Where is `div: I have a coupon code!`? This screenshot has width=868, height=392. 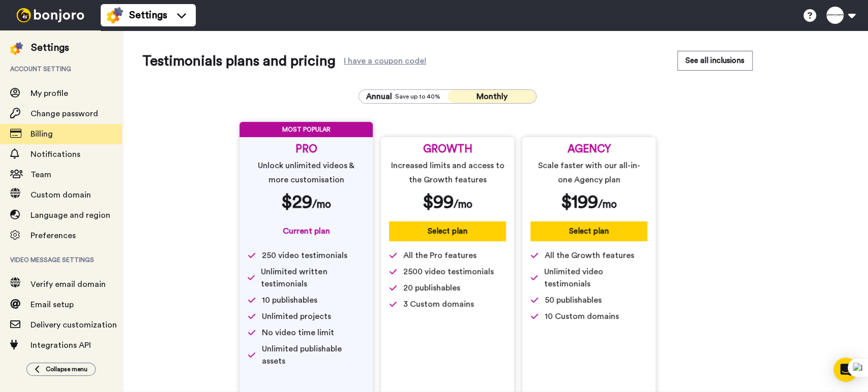
div: I have a coupon code! is located at coordinates (385, 61).